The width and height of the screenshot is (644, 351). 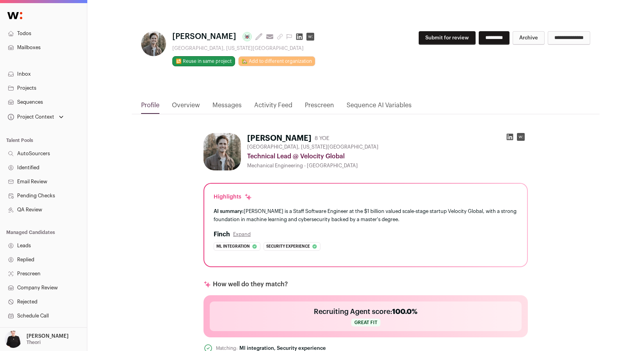 What do you see at coordinates (529, 38) in the screenshot?
I see `button: Archive` at bounding box center [529, 38].